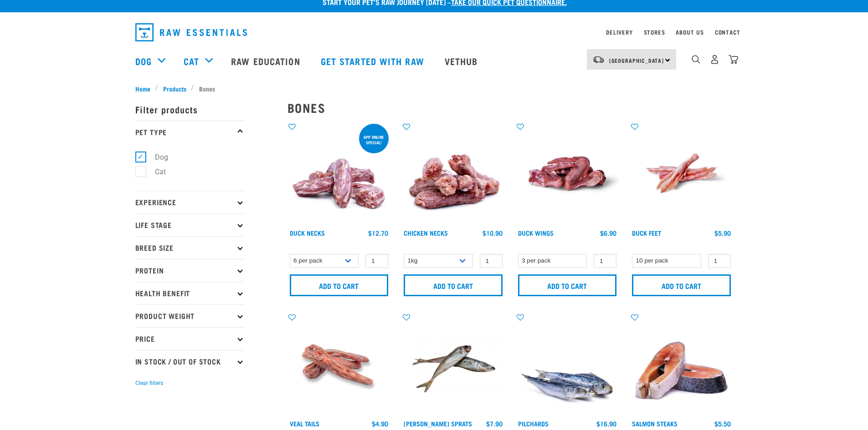 The width and height of the screenshot is (868, 430). What do you see at coordinates (307, 233) in the screenshot?
I see `a: Duck Necks` at bounding box center [307, 233].